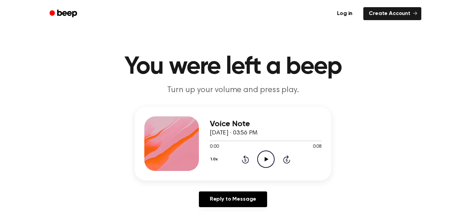 Image resolution: width=466 pixels, height=216 pixels. I want to click on a: Reply to Message, so click(233, 199).